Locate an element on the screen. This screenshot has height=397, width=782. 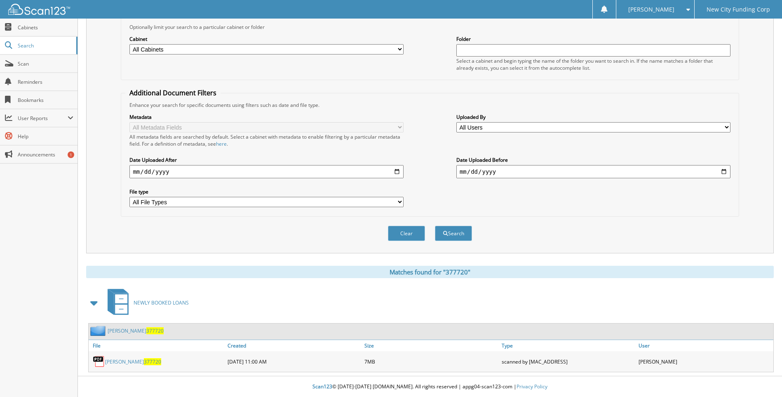
label: Date Uploaded After is located at coordinates (266, 160).